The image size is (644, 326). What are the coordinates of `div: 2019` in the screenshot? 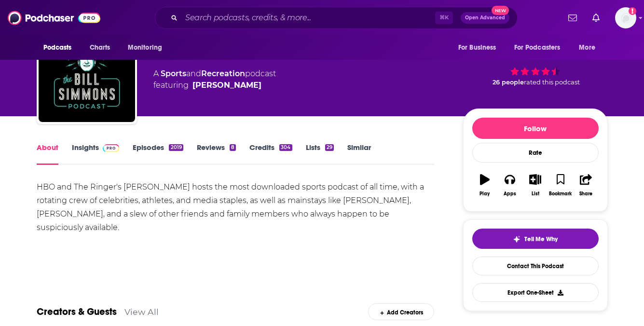 It's located at (176, 147).